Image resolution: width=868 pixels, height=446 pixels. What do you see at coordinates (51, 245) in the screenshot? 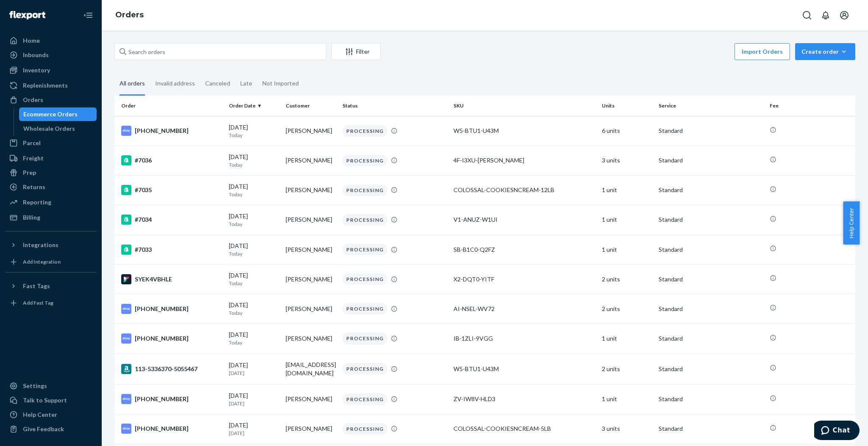
I see `button: Integrations` at bounding box center [51, 245].